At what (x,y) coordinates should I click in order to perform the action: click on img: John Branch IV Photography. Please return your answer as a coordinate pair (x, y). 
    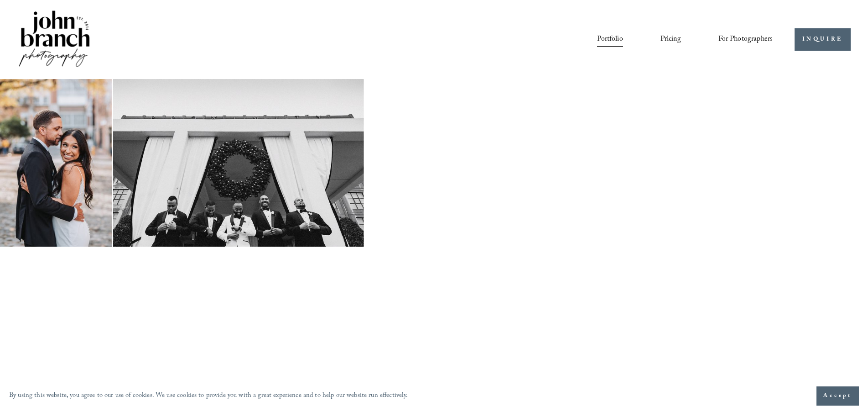
    Looking at the image, I should click on (54, 39).